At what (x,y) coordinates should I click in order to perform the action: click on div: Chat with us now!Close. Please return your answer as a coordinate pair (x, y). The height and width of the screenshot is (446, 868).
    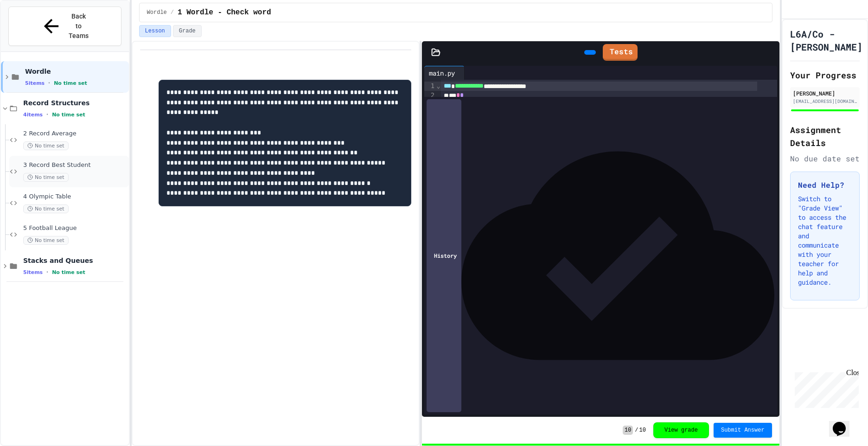
    Looking at the image, I should click on (34, 31).